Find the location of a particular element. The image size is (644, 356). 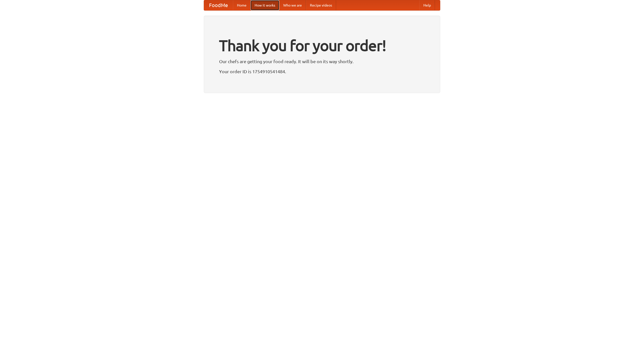

p: Our chefs are getting your food ready. It will be on its way shortly. is located at coordinates (322, 61).